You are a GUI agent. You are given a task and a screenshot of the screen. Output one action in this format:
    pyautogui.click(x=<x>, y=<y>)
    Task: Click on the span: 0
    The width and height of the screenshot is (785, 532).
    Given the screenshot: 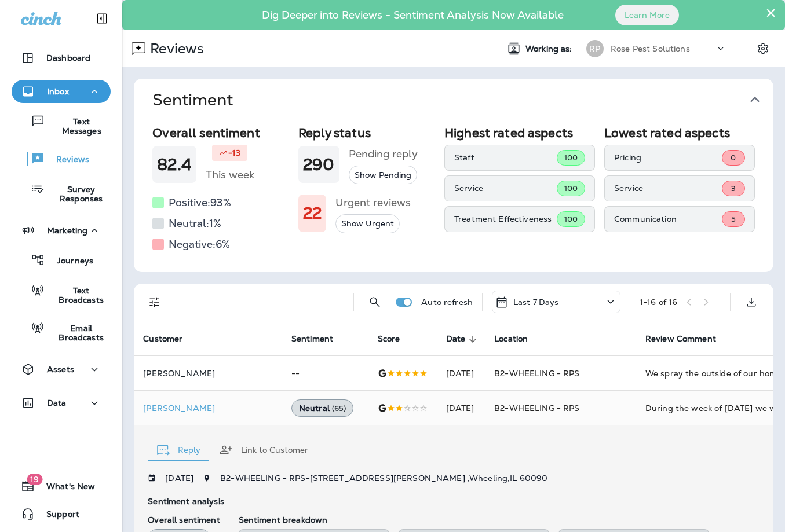 What is the action you would take?
    pyautogui.click(x=733, y=157)
    